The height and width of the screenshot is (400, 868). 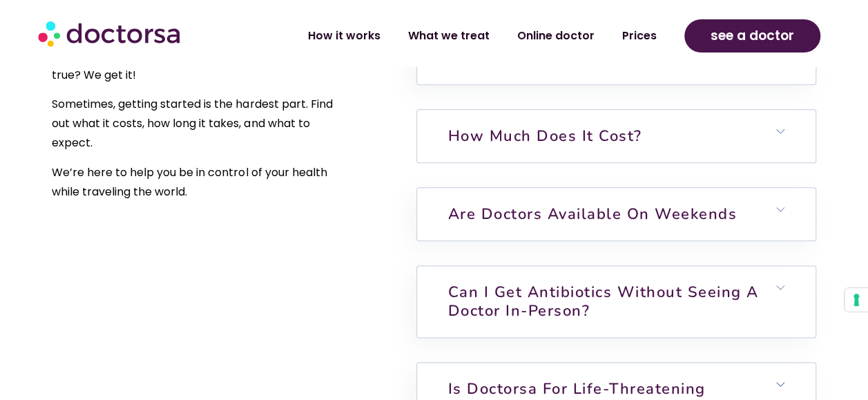 I want to click on a: How much does it cost?, so click(x=545, y=136).